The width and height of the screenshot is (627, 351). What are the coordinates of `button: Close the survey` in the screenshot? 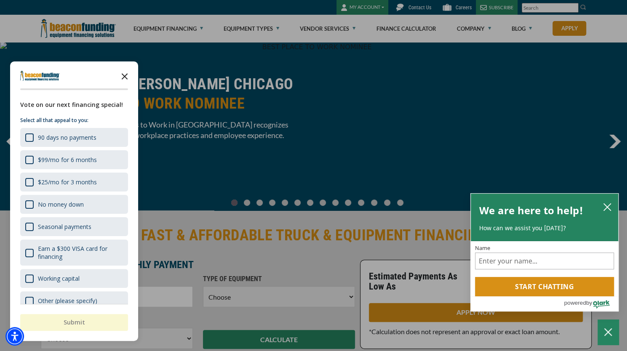 It's located at (125, 76).